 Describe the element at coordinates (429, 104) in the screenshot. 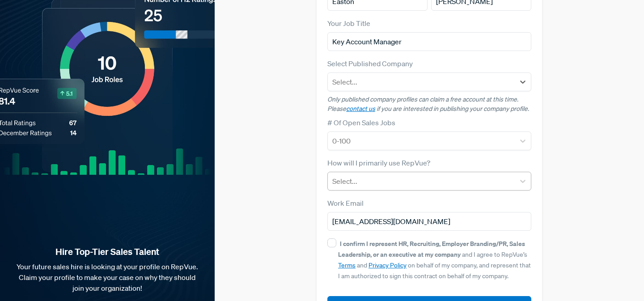

I see `p: Only published company profiles can claim a free account at this time. Please if you are interest...` at that location.